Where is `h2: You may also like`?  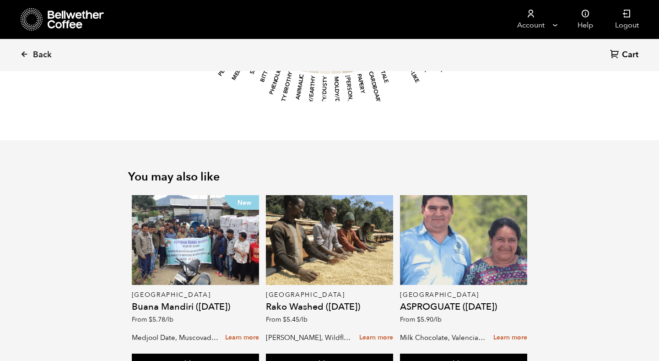
h2: You may also like is located at coordinates (330, 177).